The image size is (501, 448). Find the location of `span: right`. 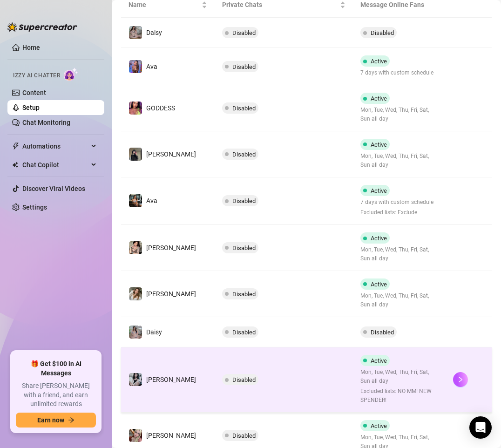

span: right is located at coordinates (461, 380).